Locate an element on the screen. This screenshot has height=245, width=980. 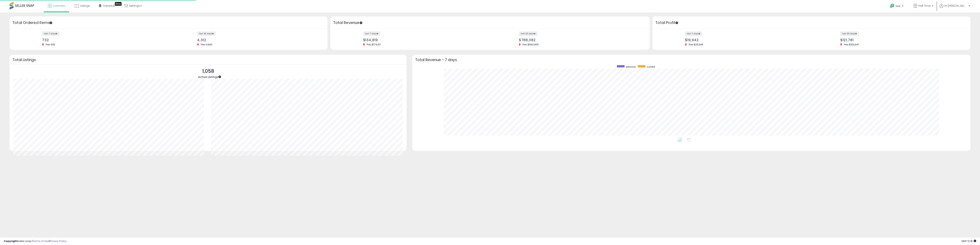
h3: Total Revenue - 7 days is located at coordinates (691, 60).